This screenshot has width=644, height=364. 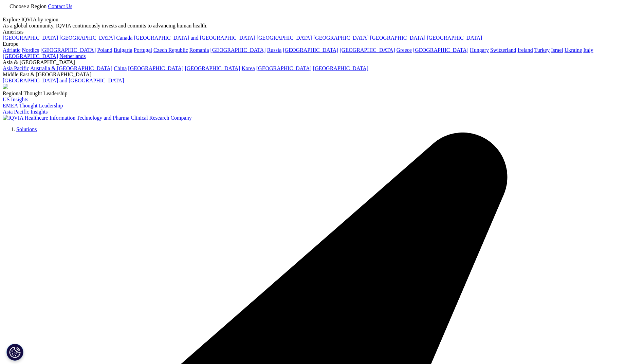 What do you see at coordinates (274, 50) in the screenshot?
I see `a: Russia` at bounding box center [274, 50].